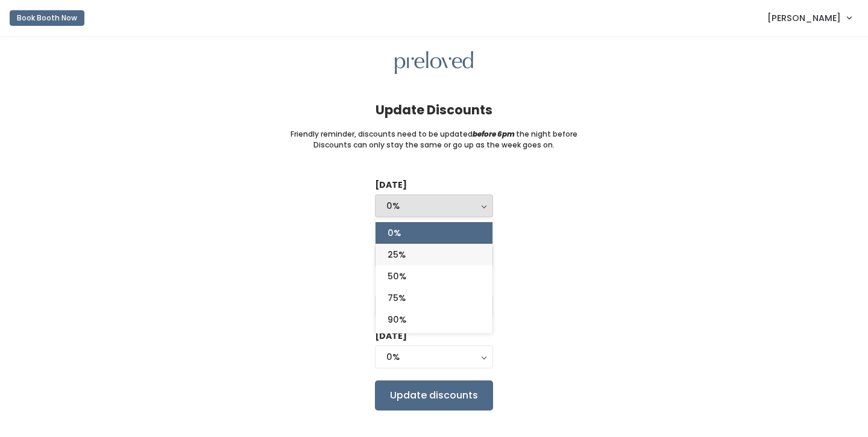 The height and width of the screenshot is (437, 868). What do you see at coordinates (434, 134) in the screenshot?
I see `small: Friendly reminder, discounts need to be updated the night before` at bounding box center [434, 134].